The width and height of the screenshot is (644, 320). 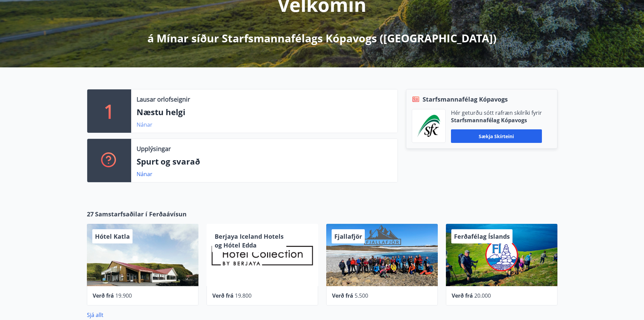 What do you see at coordinates (264, 162) in the screenshot?
I see `p: Spurt og svarað` at bounding box center [264, 162].